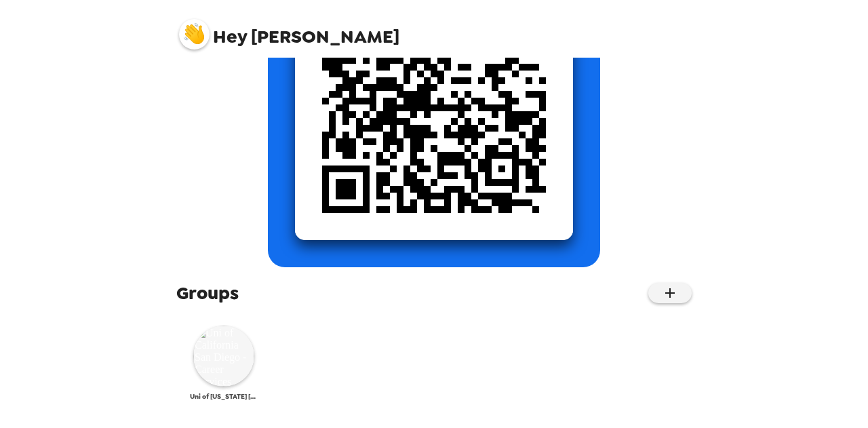  Describe the element at coordinates (230, 36) in the screenshot. I see `span: Hey` at that location.